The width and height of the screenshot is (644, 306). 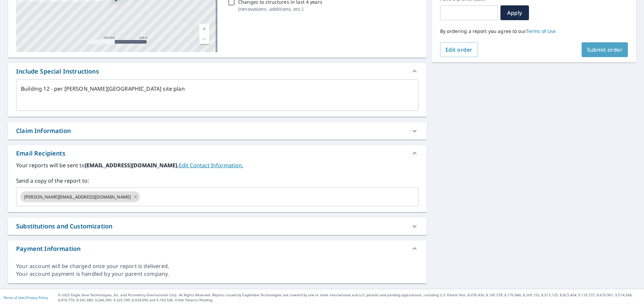 I want to click on label: Send a copy of the report to:, so click(x=217, y=181).